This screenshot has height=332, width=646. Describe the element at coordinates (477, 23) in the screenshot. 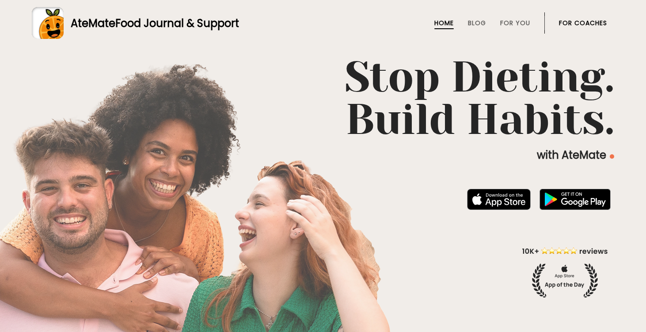

I see `a: Blog` at that location.